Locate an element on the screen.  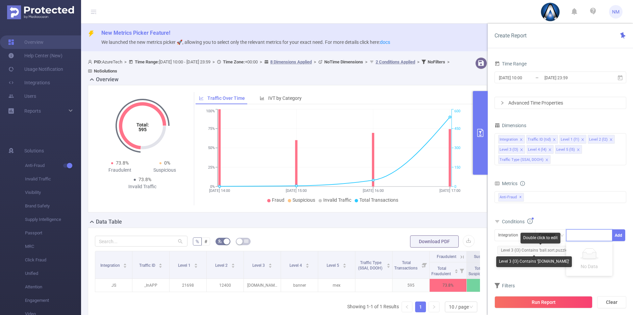
tspan: Total: is located at coordinates (142, 125).